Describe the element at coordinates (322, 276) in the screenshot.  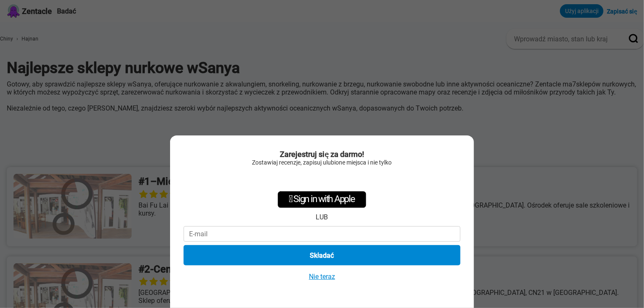
I see `button: Nie teraz` at that location.